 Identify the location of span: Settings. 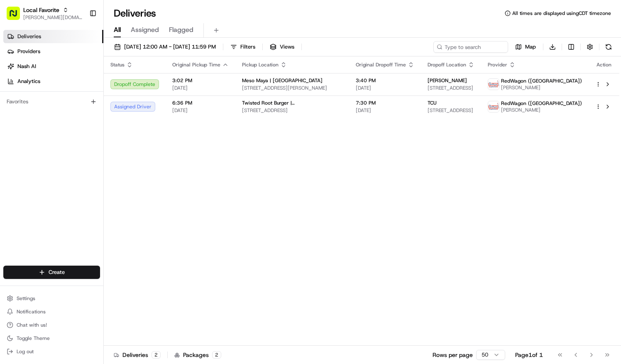
(26, 299).